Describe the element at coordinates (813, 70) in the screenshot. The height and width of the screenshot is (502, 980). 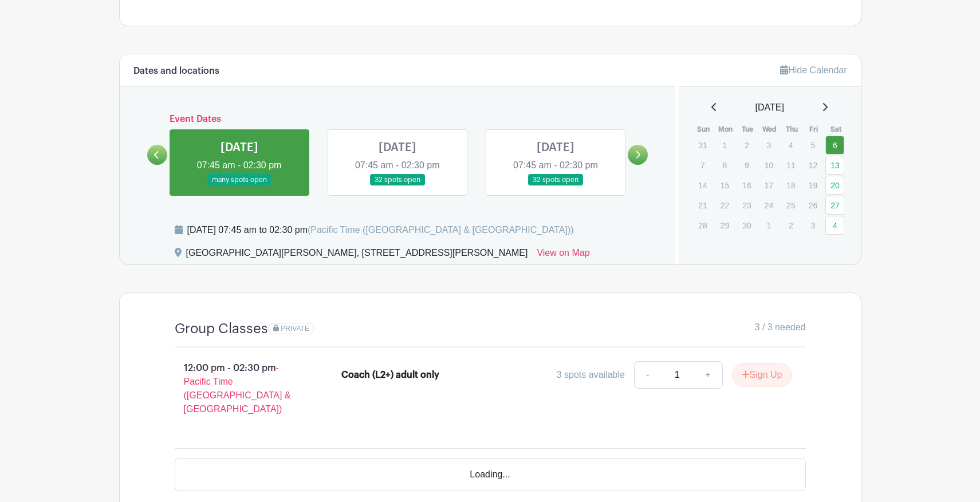
I see `a: Hide Calendar` at that location.